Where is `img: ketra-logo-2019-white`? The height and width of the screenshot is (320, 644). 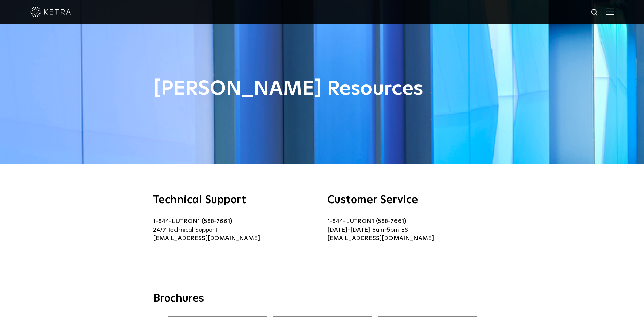 img: ketra-logo-2019-white is located at coordinates (50, 12).